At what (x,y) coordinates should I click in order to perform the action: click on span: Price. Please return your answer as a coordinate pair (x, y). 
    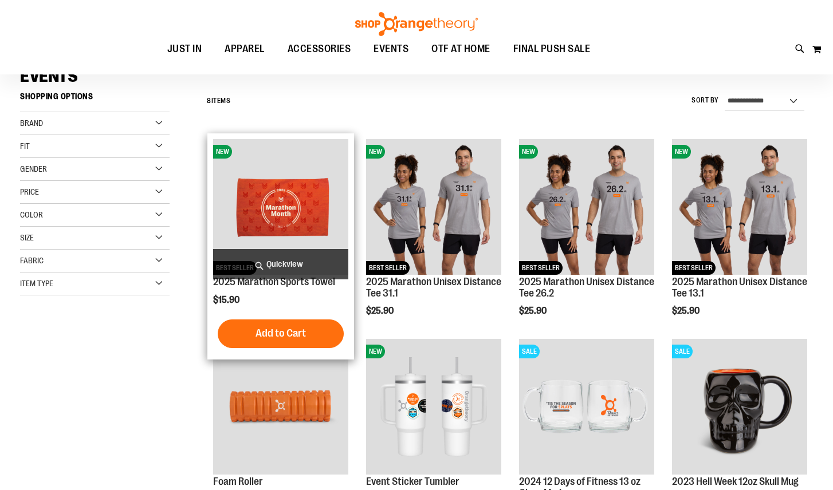
    Looking at the image, I should click on (29, 192).